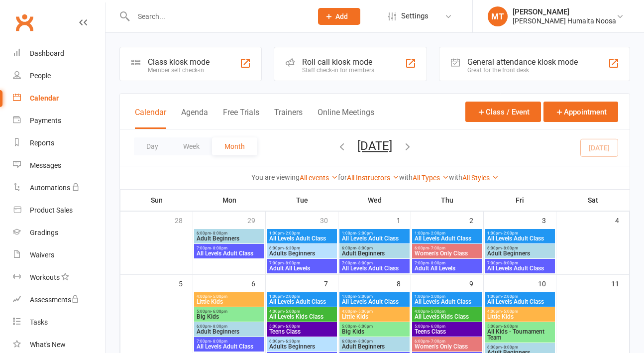  What do you see at coordinates (301, 346) in the screenshot?
I see `span: Adults Beginners` at bounding box center [301, 346].